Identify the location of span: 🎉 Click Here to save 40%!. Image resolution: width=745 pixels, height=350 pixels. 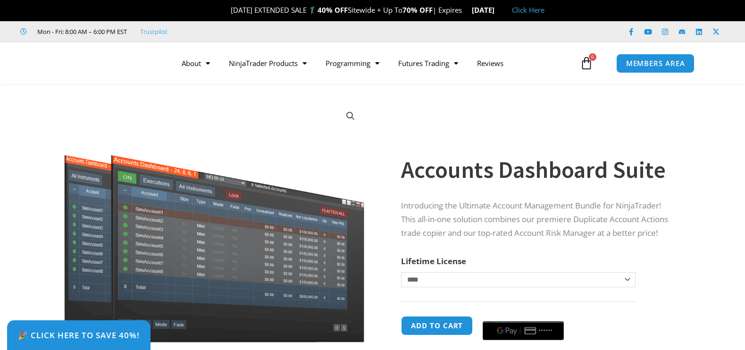
(79, 335).